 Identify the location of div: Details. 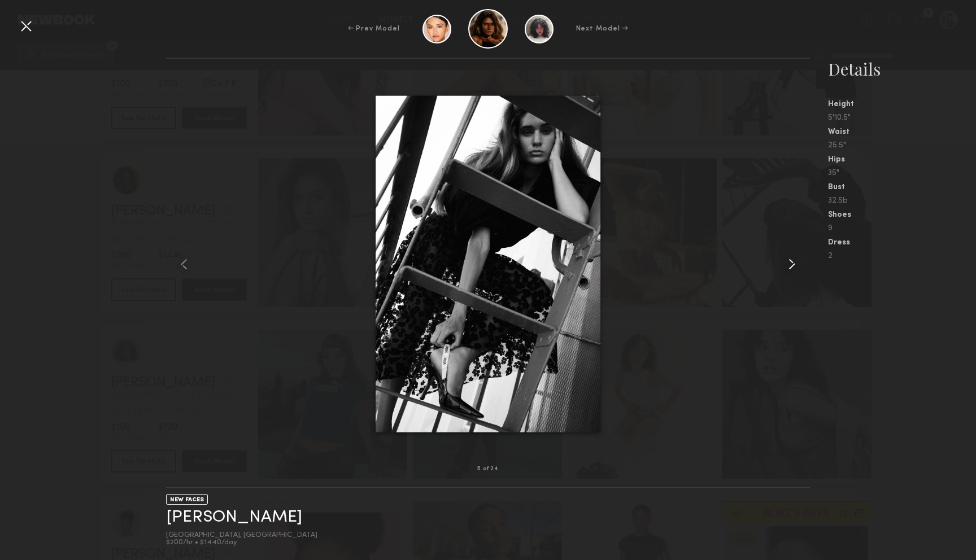
(902, 69).